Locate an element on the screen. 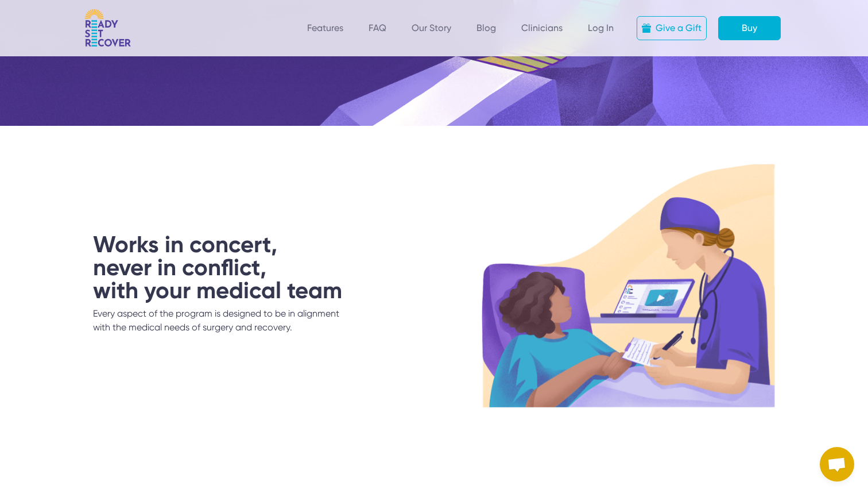  a: Buy is located at coordinates (749, 28).